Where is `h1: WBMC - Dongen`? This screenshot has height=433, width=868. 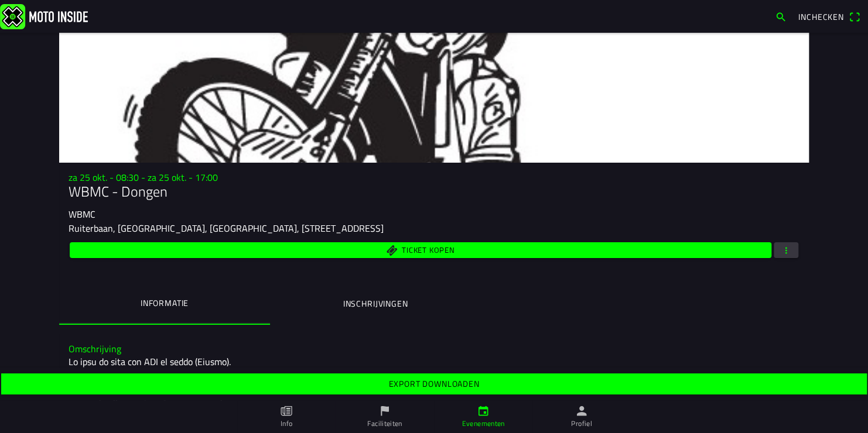
h1: WBMC - Dongen is located at coordinates (434, 191).